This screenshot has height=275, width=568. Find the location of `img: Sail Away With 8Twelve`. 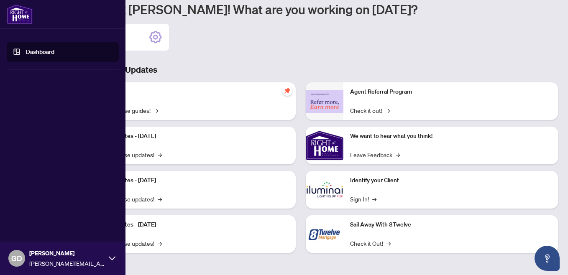

img: Sail Away With 8Twelve is located at coordinates (325, 234).